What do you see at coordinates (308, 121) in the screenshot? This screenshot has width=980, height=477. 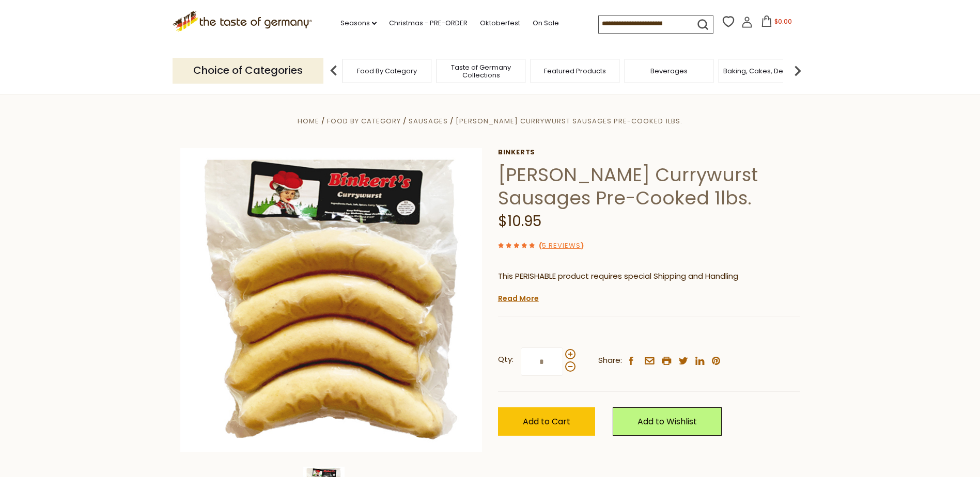 I see `span: Home` at bounding box center [308, 121].